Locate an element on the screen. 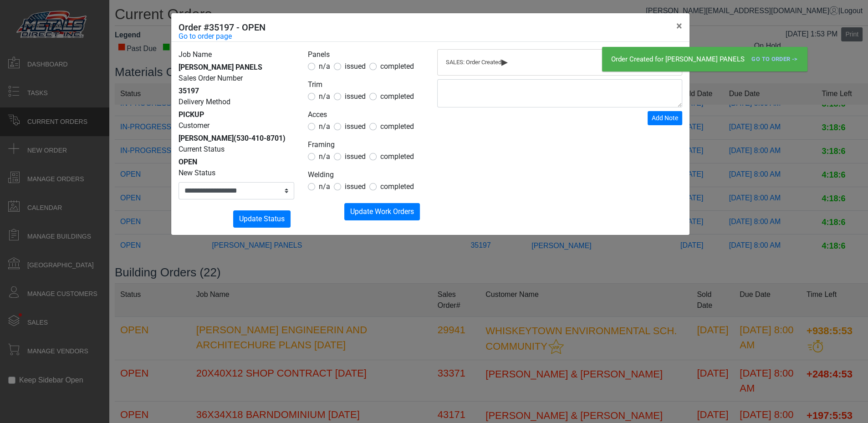 This screenshot has width=868, height=423. div: OPEN is located at coordinates (237, 162).